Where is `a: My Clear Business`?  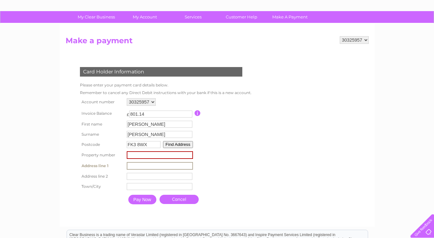 a: My Clear Business is located at coordinates (96, 17).